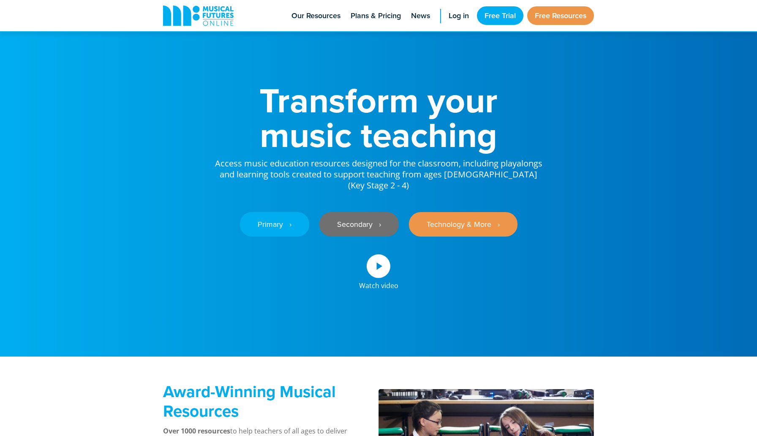 The width and height of the screenshot is (757, 436). I want to click on strong: Over 1000 resources, so click(196, 431).